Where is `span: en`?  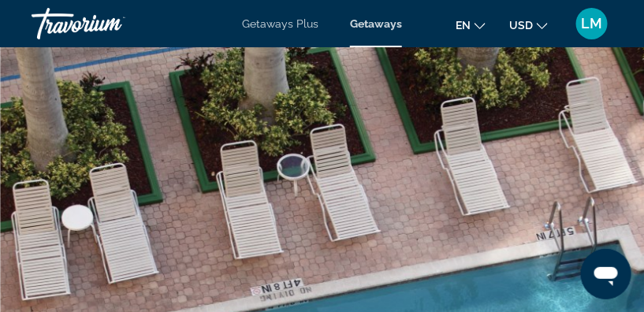 span: en is located at coordinates (463, 26).